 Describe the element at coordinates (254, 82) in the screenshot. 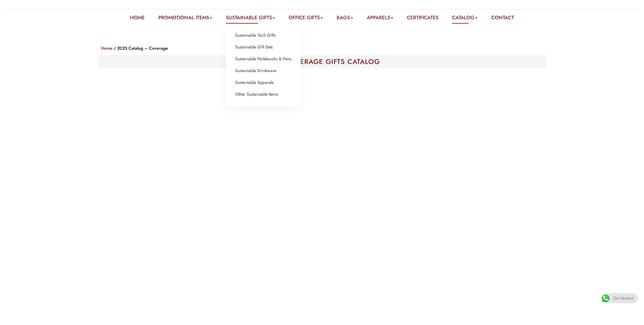

I see `a: Sustainable Apparels` at that location.